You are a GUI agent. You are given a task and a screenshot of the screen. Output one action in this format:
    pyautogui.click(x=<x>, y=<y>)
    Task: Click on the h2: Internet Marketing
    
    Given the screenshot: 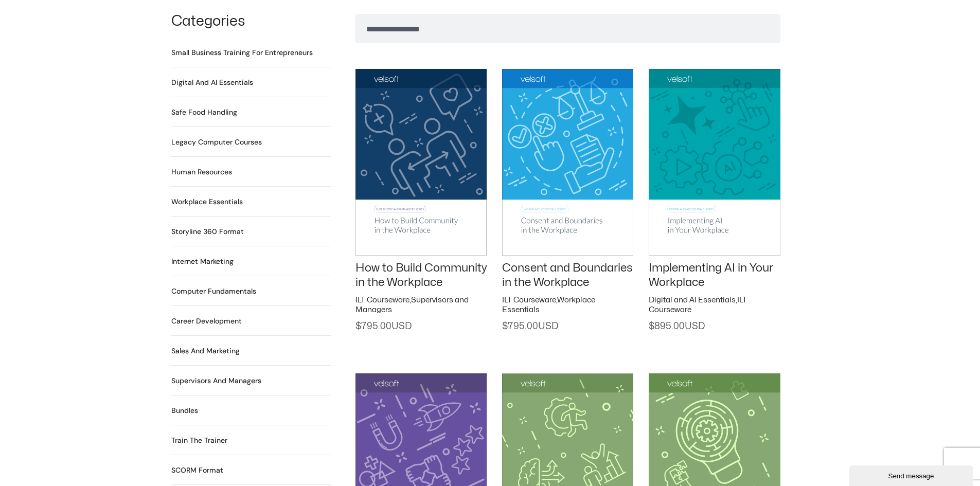 What is the action you would take?
    pyautogui.click(x=202, y=262)
    